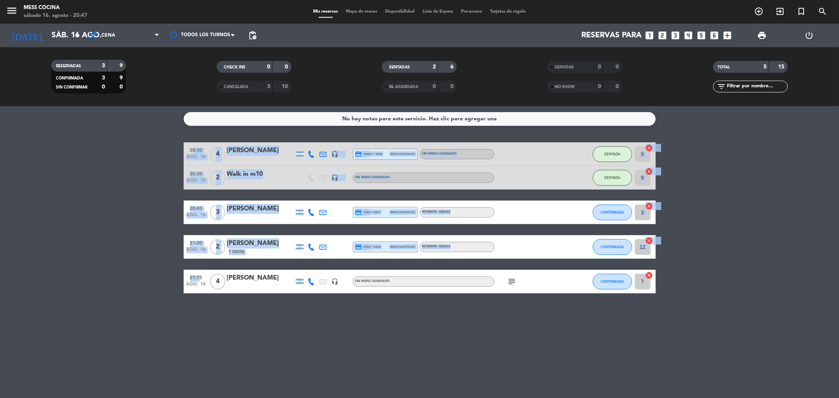  I want to click on span: Reservas para, so click(612, 35).